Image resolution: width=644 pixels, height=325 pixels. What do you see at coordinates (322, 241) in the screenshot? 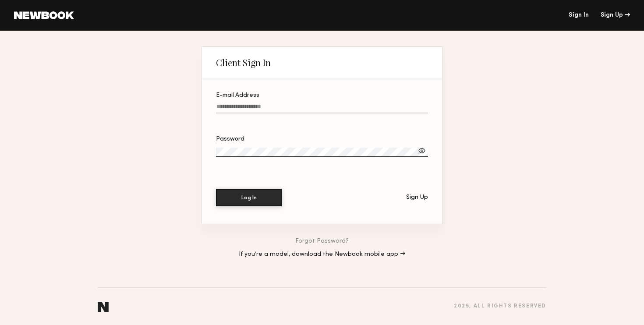
I see `a: Forgot Password?` at bounding box center [322, 241].